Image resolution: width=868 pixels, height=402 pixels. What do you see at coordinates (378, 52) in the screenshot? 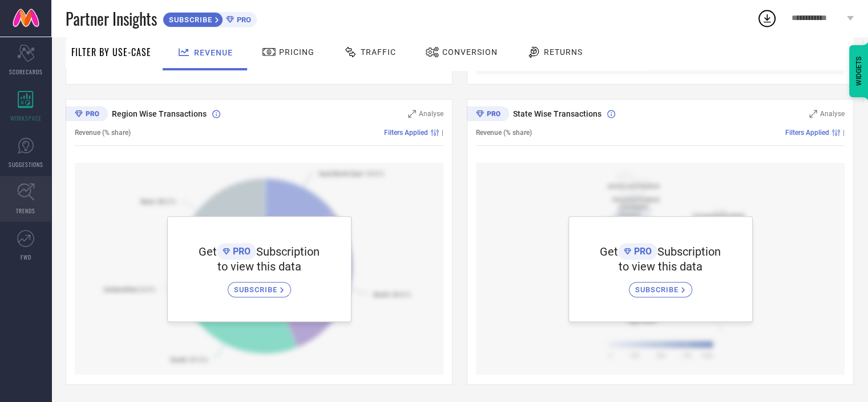
I see `span: Traffic` at bounding box center [378, 52].